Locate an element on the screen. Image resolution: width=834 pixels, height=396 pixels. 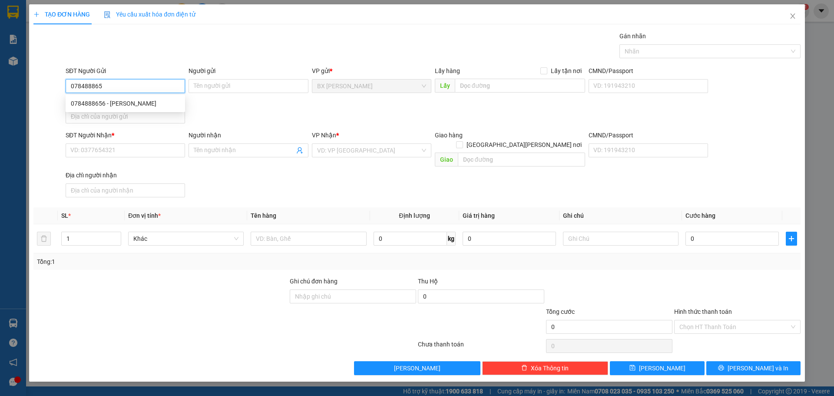
span: TẠO ĐƠN HÀNG is located at coordinates (62, 14).